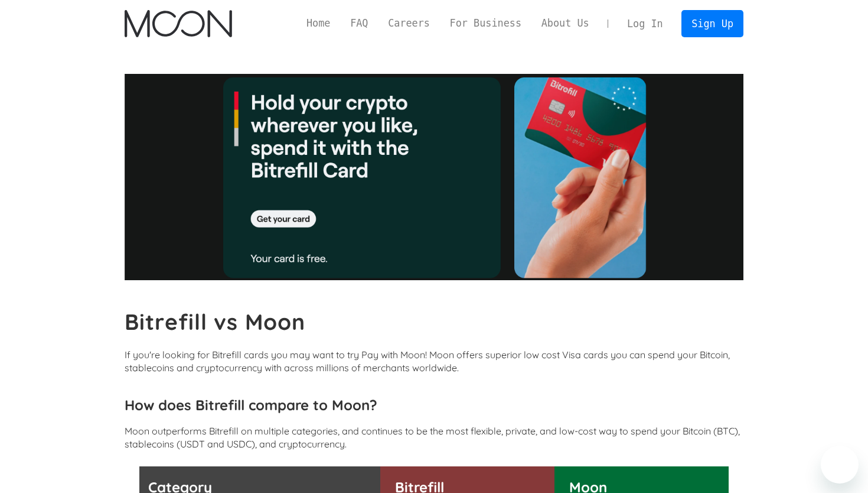 The height and width of the screenshot is (493, 868). I want to click on a: Log In, so click(645, 23).